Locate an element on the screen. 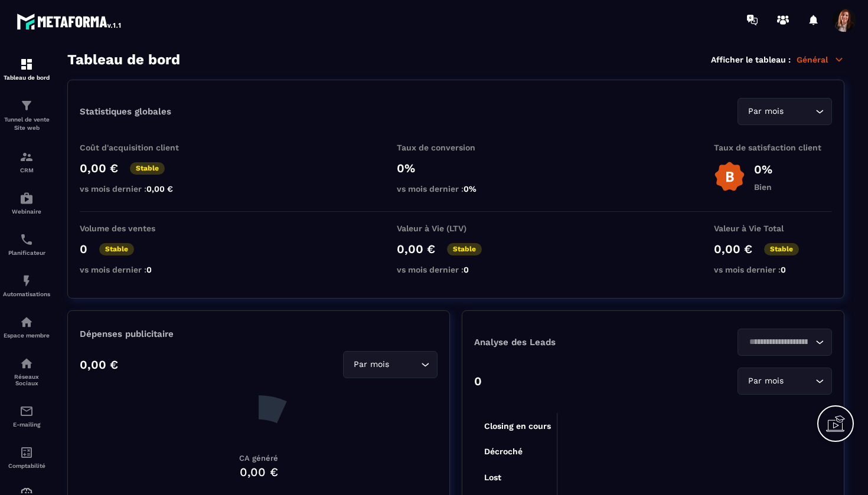 This screenshot has width=868, height=495. p: Taux de satisfaction client is located at coordinates (772, 148).